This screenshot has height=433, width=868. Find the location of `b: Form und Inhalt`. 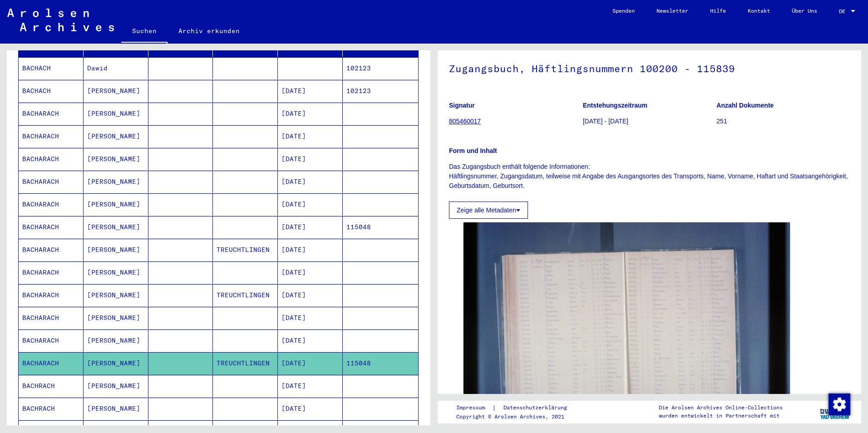

b: Form und Inhalt is located at coordinates (473, 151).